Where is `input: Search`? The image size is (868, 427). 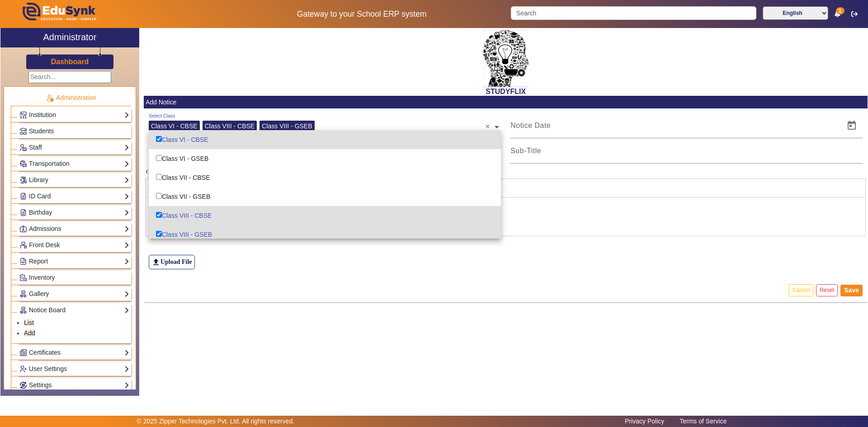
input: Search is located at coordinates (633, 13).